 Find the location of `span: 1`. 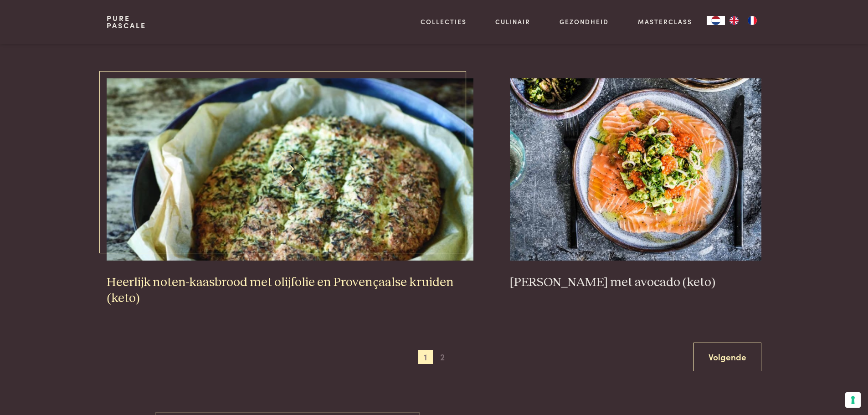

span: 1 is located at coordinates (425, 357).